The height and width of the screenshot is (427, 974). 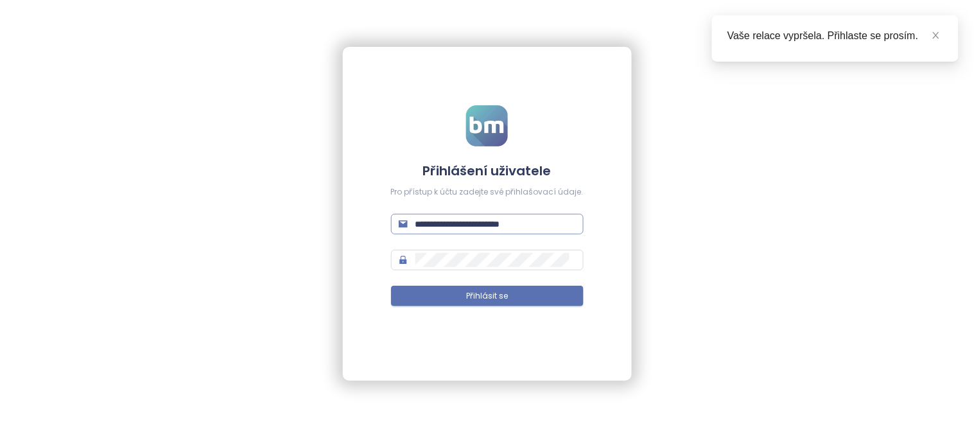 I want to click on span: mail, so click(x=403, y=224).